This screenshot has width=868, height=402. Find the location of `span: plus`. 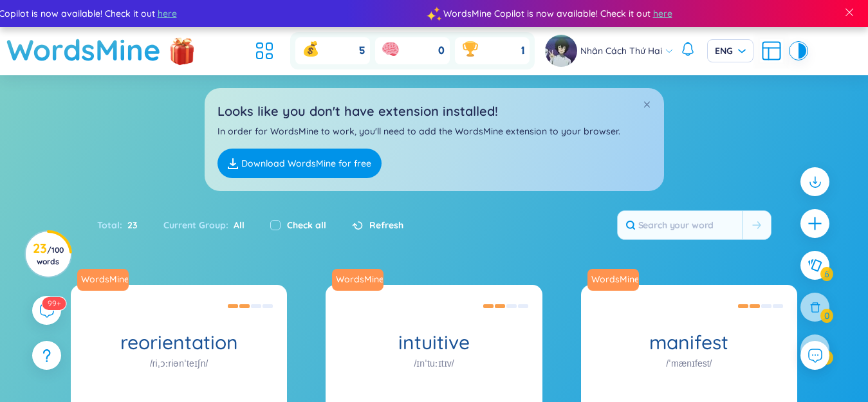

span: plus is located at coordinates (814, 223).